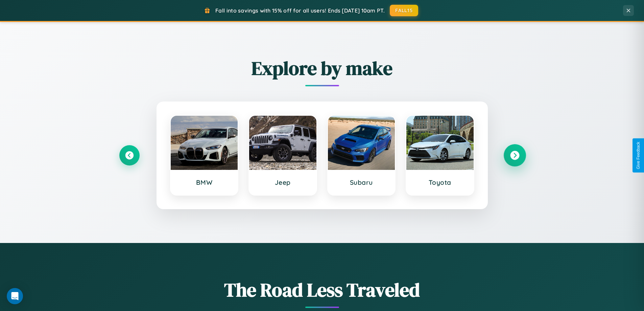  Describe the element at coordinates (15, 296) in the screenshot. I see `div: Open Intercom Messenger` at that location.